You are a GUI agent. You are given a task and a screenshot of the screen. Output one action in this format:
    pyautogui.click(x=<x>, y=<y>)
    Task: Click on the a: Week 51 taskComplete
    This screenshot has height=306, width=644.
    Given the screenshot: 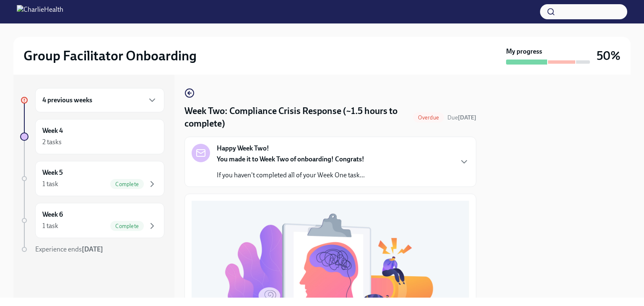 What is the action you would take?
    pyautogui.click(x=93, y=179)
    